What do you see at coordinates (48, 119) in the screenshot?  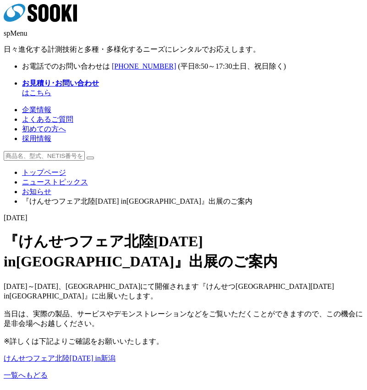 I see `a: よくあるご質問` at bounding box center [48, 119].